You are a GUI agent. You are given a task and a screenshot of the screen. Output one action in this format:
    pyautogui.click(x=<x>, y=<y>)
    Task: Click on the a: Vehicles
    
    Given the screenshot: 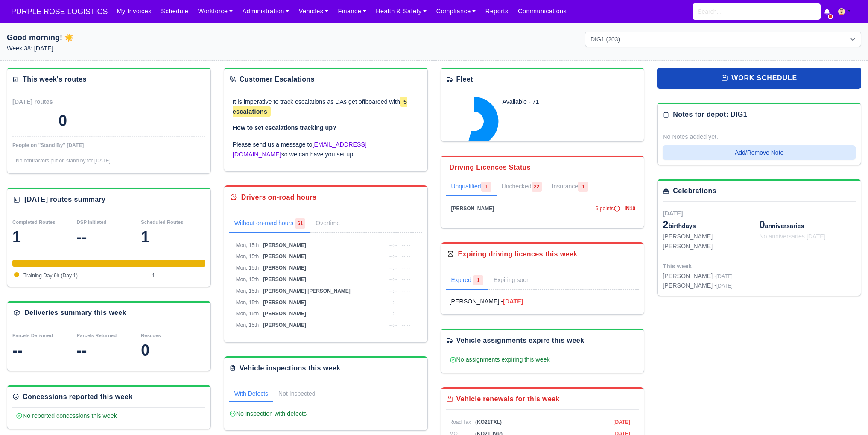 What is the action you would take?
    pyautogui.click(x=314, y=11)
    